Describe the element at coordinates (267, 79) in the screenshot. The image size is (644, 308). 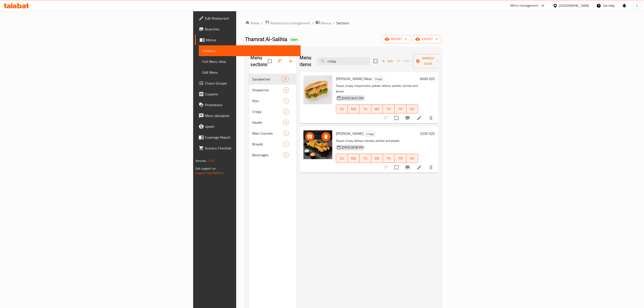
I see `span: Sandwiches` at that location.